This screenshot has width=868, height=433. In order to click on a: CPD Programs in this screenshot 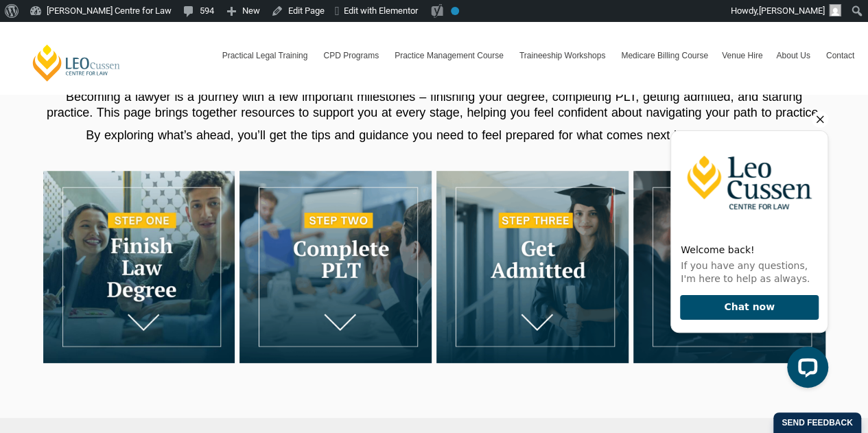, I will do `click(352, 56)`.